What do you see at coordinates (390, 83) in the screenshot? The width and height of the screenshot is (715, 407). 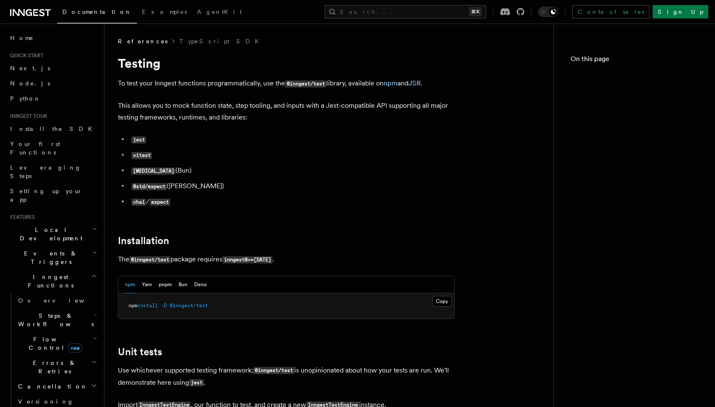 I see `a: npm` at bounding box center [390, 83].